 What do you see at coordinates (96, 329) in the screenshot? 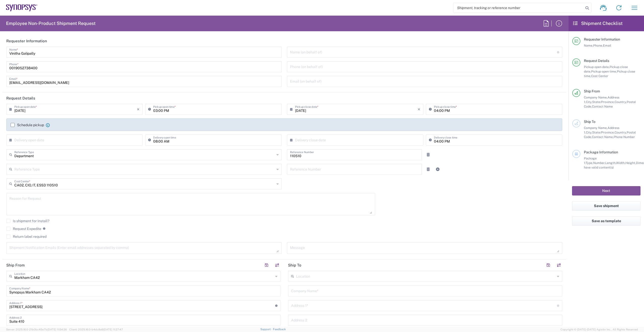
I see `span: Client: 2025.16.0-b4dc8a9` at bounding box center [96, 329].